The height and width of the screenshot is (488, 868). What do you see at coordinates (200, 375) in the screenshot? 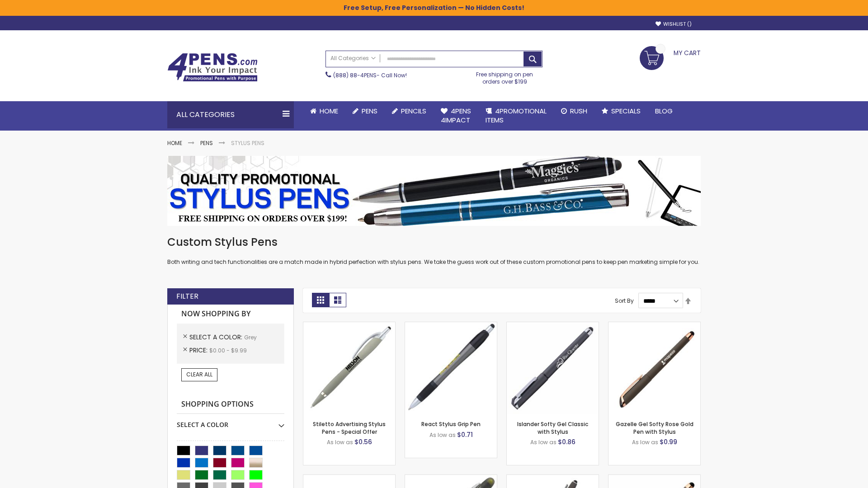
I see `a: Clear All` at bounding box center [200, 375].